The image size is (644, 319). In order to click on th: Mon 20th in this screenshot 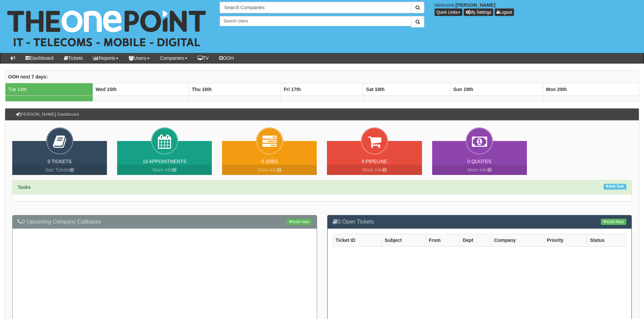, I will do `click(591, 89)`.